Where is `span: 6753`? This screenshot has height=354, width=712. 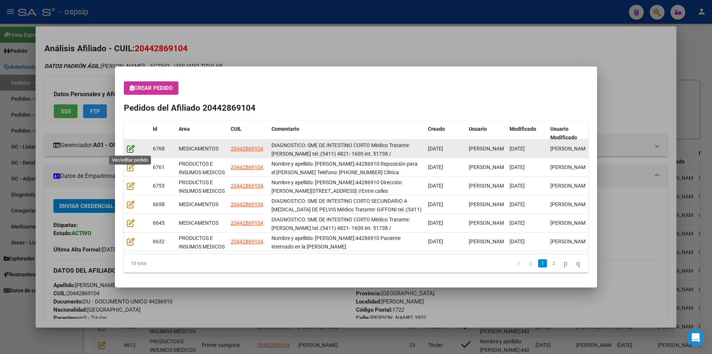
span: 6753 is located at coordinates (159, 185).